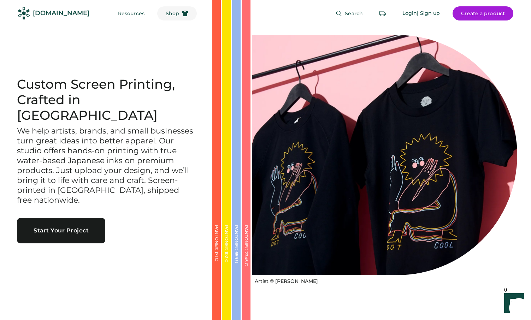 The height and width of the screenshot is (320, 531). Describe the element at coordinates (217, 260) in the screenshot. I see `div: PANTONE® 171 C` at that location.